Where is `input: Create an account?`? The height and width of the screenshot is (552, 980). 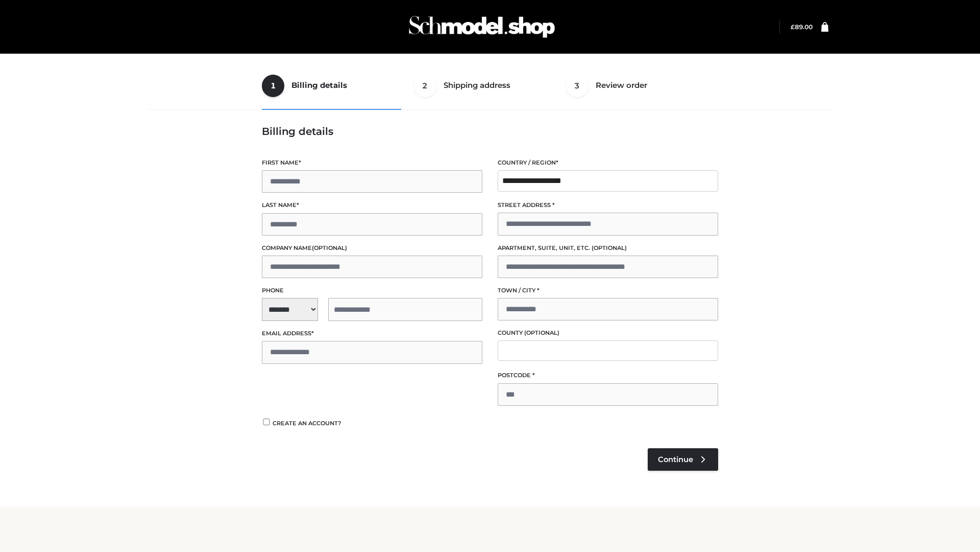
input: Create an account? is located at coordinates (267, 421).